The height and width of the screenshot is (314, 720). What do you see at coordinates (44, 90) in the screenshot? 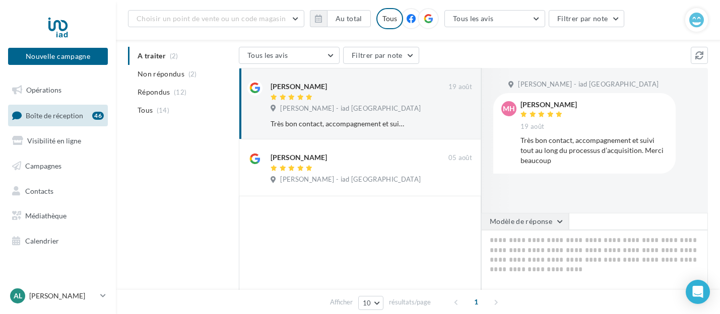
I see `span: Opérations` at bounding box center [44, 90].